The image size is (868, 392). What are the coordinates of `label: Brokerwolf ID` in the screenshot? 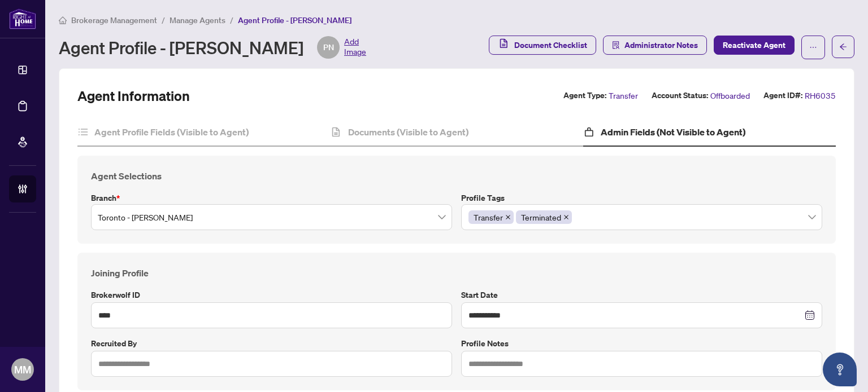 It's located at (271, 295).